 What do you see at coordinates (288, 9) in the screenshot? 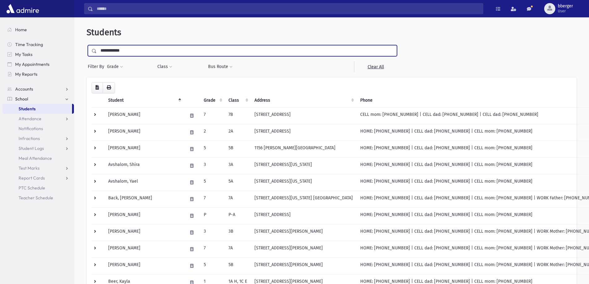
I see `input: Search` at bounding box center [288, 9].